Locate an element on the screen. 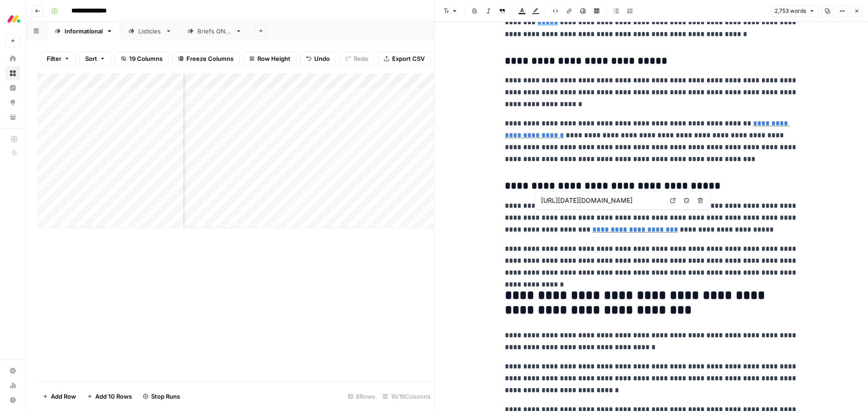  button: Export CSV is located at coordinates (404, 59).